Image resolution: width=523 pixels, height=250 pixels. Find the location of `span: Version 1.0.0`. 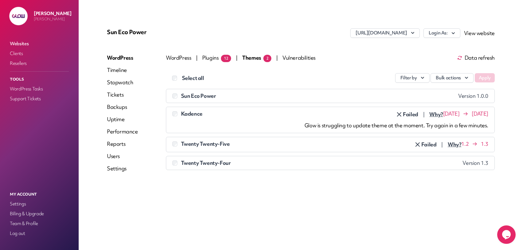

span: Version 1.0.0 is located at coordinates (473, 96).